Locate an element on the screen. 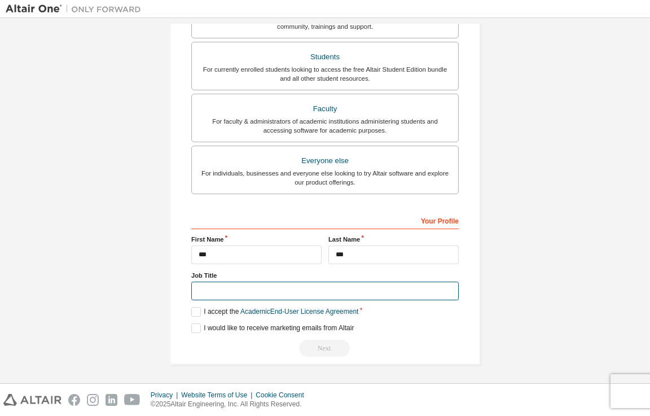 The width and height of the screenshot is (650, 416). div: Your Profile is located at coordinates (325, 220).